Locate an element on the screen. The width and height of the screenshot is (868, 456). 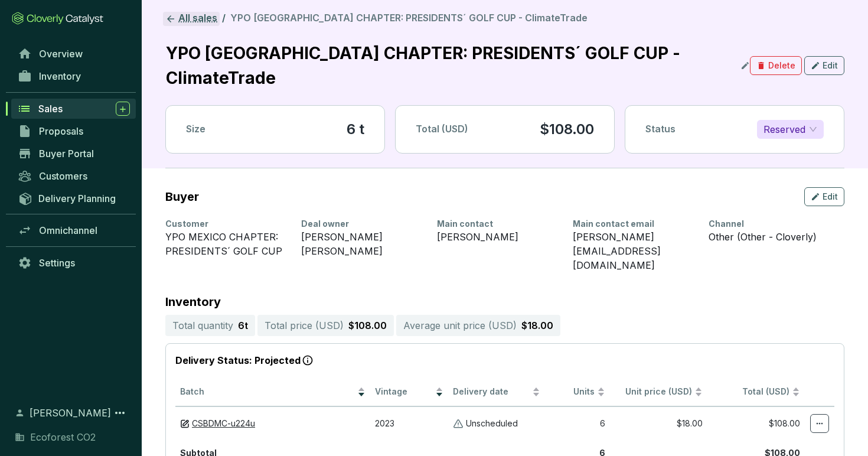
p: Size is located at coordinates (195, 129).